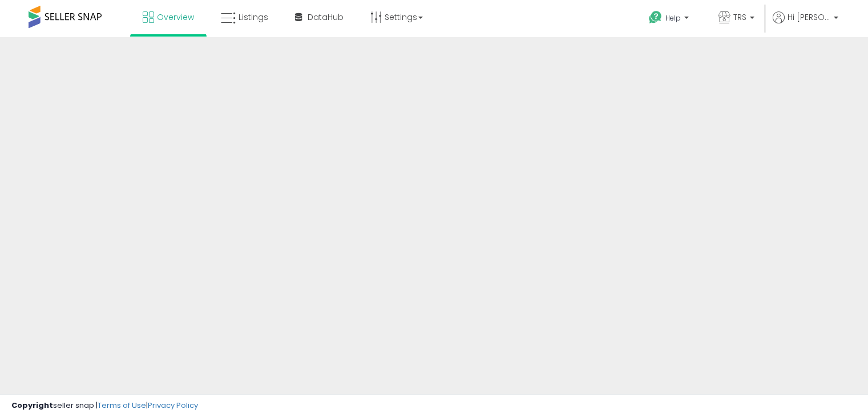  Describe the element at coordinates (32, 405) in the screenshot. I see `strong: Copyright` at that location.